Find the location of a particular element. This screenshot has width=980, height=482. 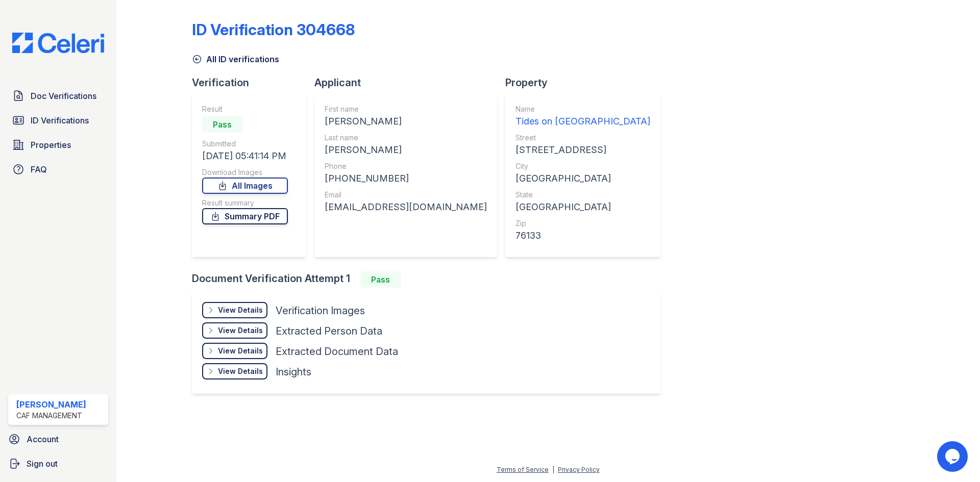

span: Sign out is located at coordinates (42, 464).